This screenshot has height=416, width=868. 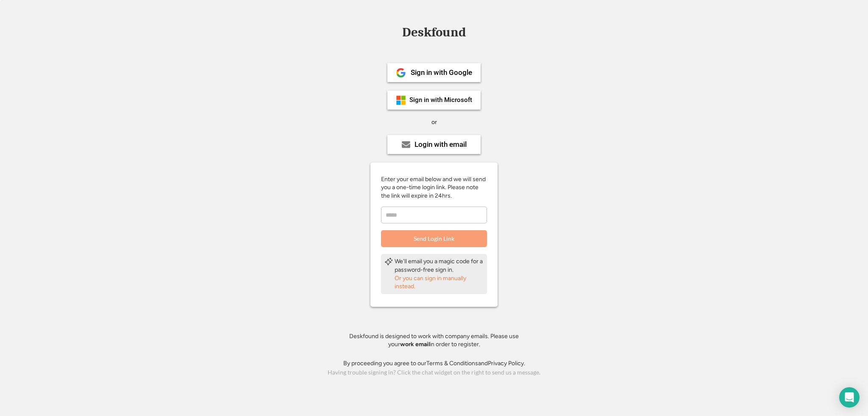 What do you see at coordinates (434, 32) in the screenshot?
I see `div: Deskfound` at bounding box center [434, 32].